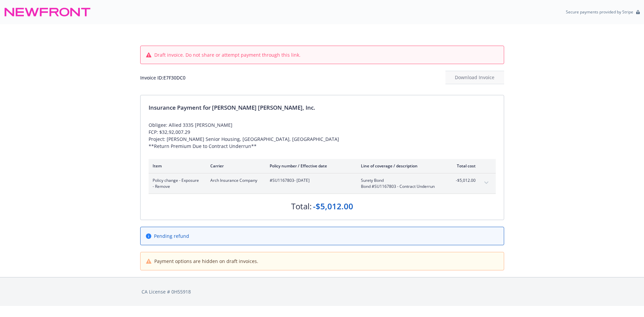  Describe the element at coordinates (401, 180) in the screenshot. I see `span: Surety Bond` at that location.